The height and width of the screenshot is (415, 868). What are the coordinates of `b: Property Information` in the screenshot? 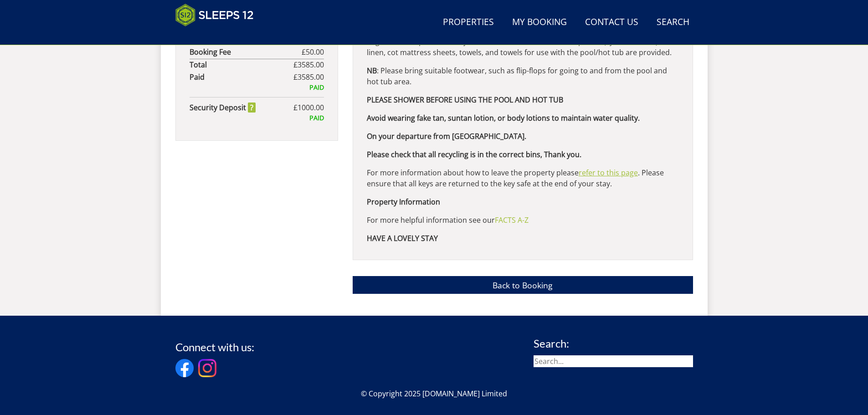 It's located at (403, 202).